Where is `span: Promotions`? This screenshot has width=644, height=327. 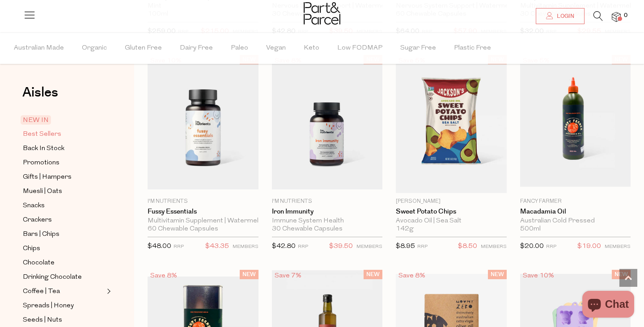 span: Promotions is located at coordinates (41, 163).